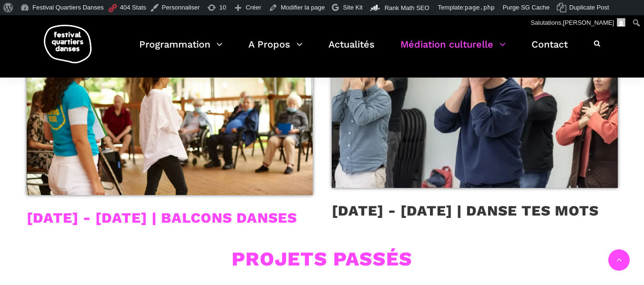 The width and height of the screenshot is (644, 285). Describe the element at coordinates (68, 44) in the screenshot. I see `img: logo-fqd-med` at that location.